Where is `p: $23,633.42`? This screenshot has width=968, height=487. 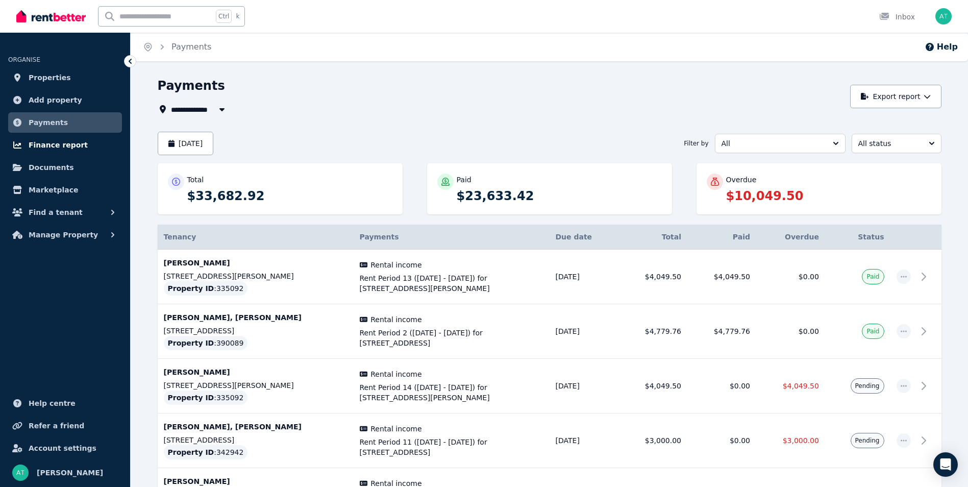
p: $23,633.42 is located at coordinates (559, 196).